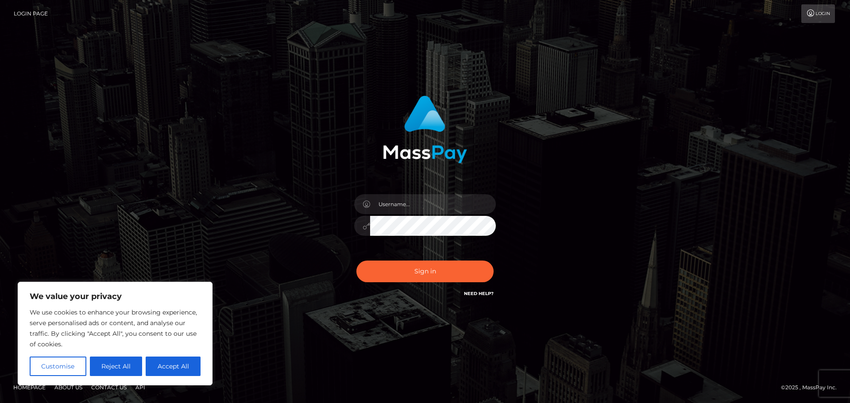 This screenshot has height=403, width=850. Describe the element at coordinates (812, 388) in the screenshot. I see `div: © 2025 , MassPay Inc.` at that location.